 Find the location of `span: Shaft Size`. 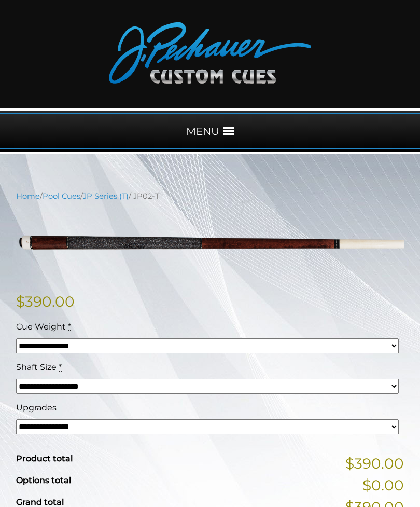

span: Shaft Size is located at coordinates (36, 367).